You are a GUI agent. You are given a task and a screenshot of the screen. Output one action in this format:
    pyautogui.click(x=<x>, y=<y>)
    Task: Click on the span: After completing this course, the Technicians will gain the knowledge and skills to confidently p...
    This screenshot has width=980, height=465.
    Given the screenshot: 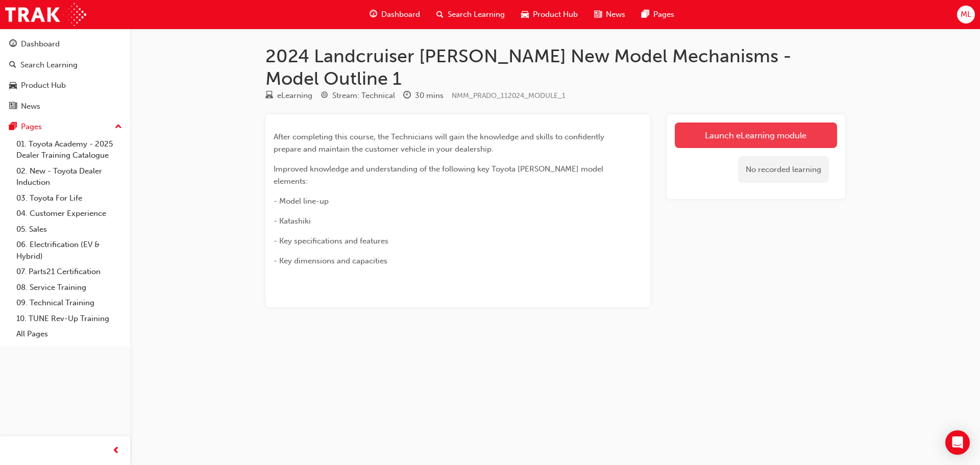 What is the action you would take?
    pyautogui.click(x=440, y=143)
    